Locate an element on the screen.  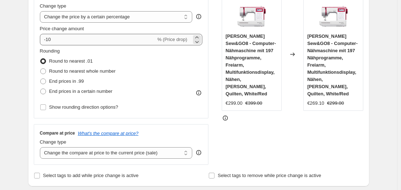
span: End prices in .99 is located at coordinates (66, 81).